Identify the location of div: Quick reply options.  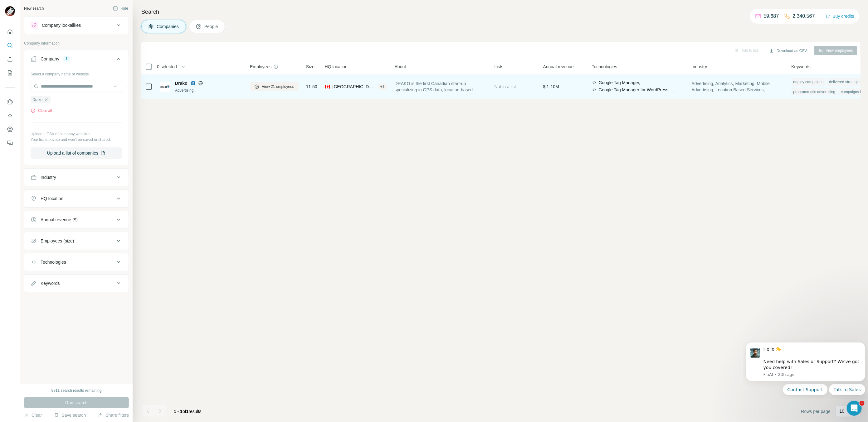
(62, 53).